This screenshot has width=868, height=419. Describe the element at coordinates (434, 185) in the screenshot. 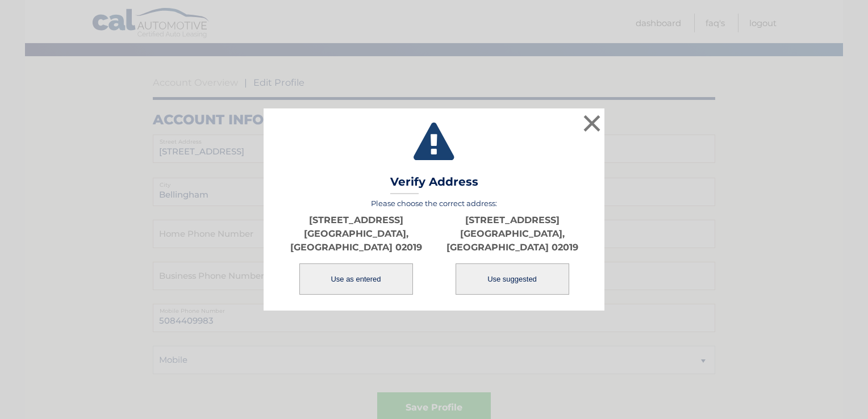

I see `h3: Verify Address` at that location.